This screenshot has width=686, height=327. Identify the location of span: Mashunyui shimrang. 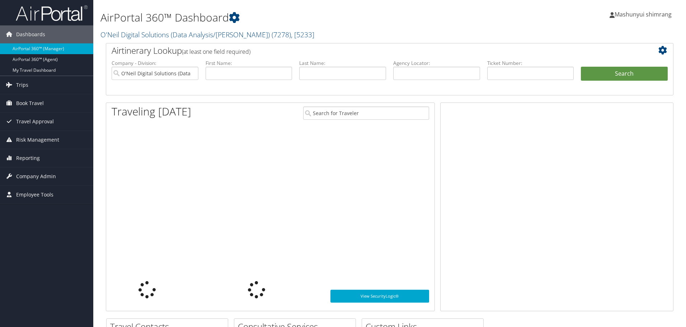
(643, 14).